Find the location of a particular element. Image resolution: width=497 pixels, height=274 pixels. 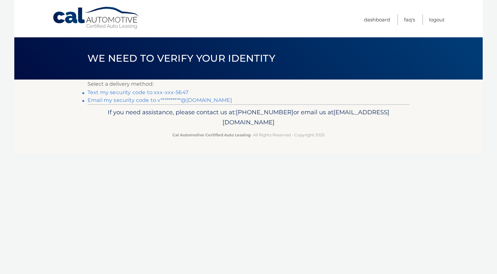

strong: Cal Automotive Certified Auto Leasing is located at coordinates (211, 135).